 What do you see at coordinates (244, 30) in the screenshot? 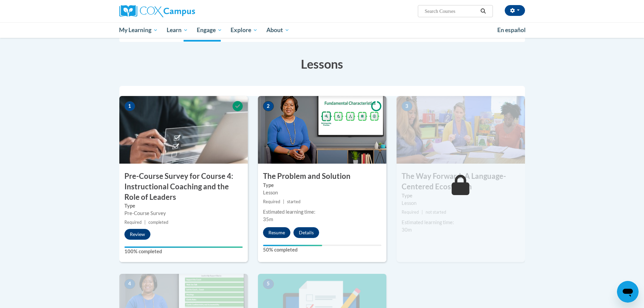
I see `a: Explore` at bounding box center [244, 30].